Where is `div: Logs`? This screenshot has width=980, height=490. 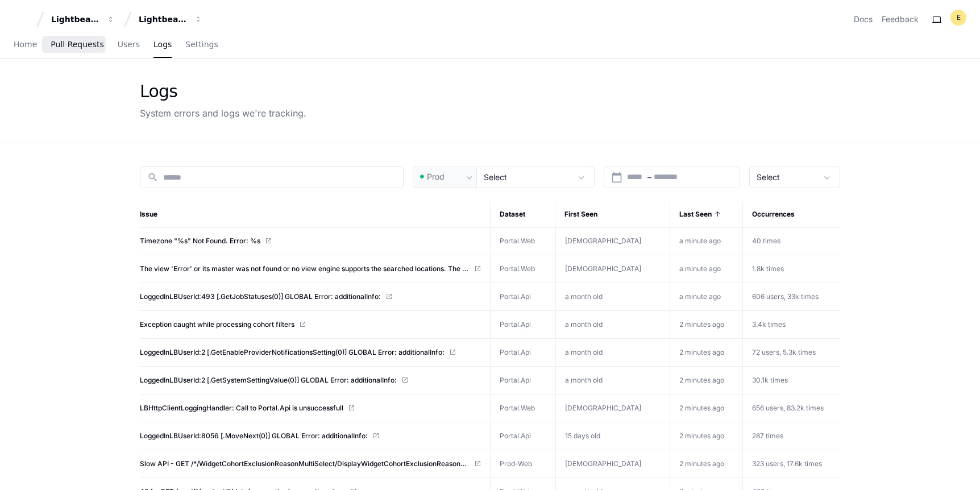
div: Logs is located at coordinates (223, 91).